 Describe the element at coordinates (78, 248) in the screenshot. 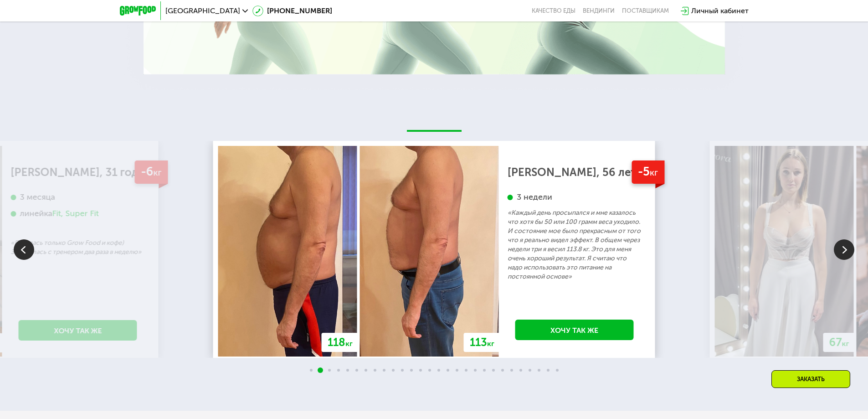

I see `p: «Питалась только Grow Food и кофе) Занималась с тренером два раза в неделю»` at that location.